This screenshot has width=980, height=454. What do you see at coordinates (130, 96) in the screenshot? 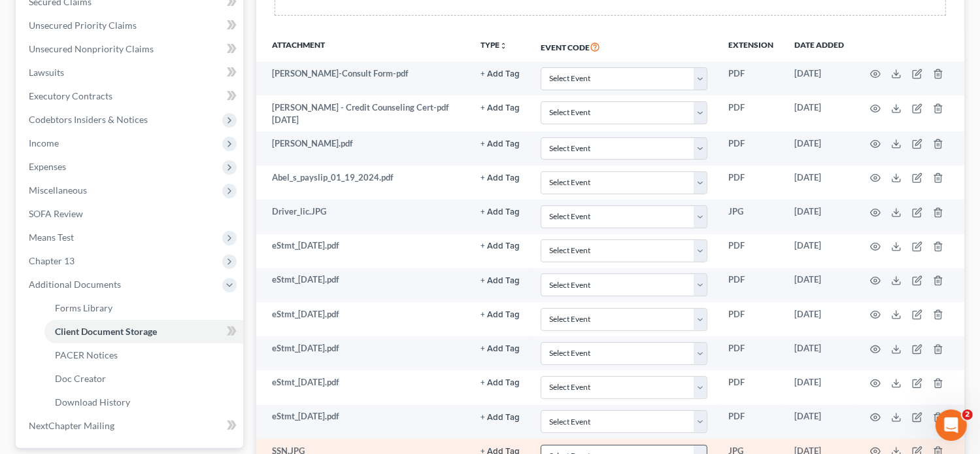
I see `a: Executory Contracts` at bounding box center [130, 96].